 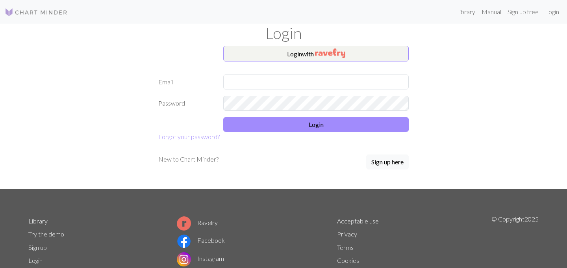 What do you see at coordinates (184, 259) in the screenshot?
I see `img: Instagram logo` at bounding box center [184, 259].